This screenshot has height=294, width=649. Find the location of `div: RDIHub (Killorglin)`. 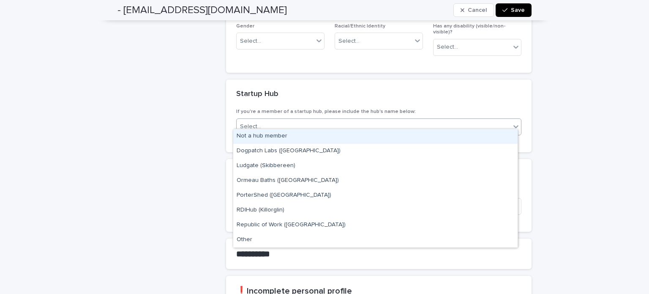

div: RDIHub (Killorglin) is located at coordinates (375, 210).